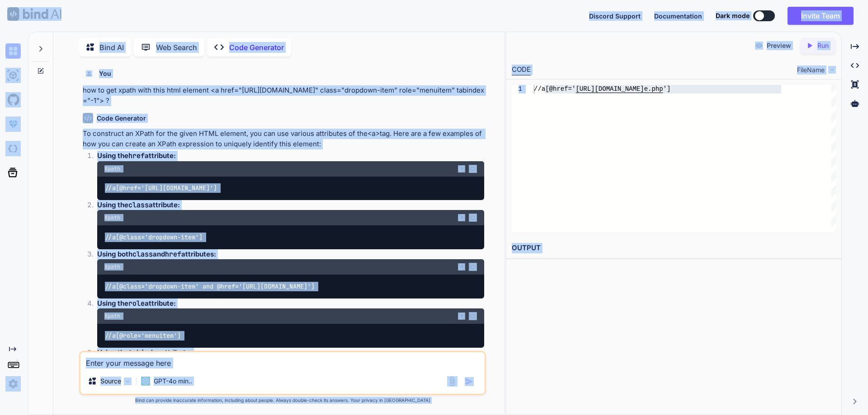 This screenshot has height=415, width=868. What do you see at coordinates (469, 382) in the screenshot?
I see `img: icon` at bounding box center [469, 382].